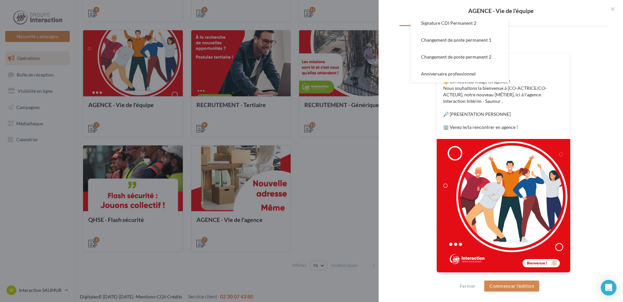  Describe the element at coordinates (503, 277) in the screenshot. I see `div: La prévisualisation est non-contractuelle` at that location.